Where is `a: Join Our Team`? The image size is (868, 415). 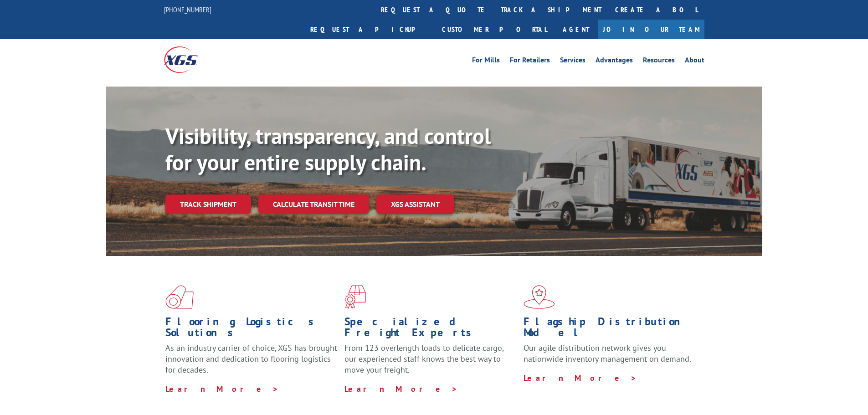 a: Join Our Team is located at coordinates (652, 29).